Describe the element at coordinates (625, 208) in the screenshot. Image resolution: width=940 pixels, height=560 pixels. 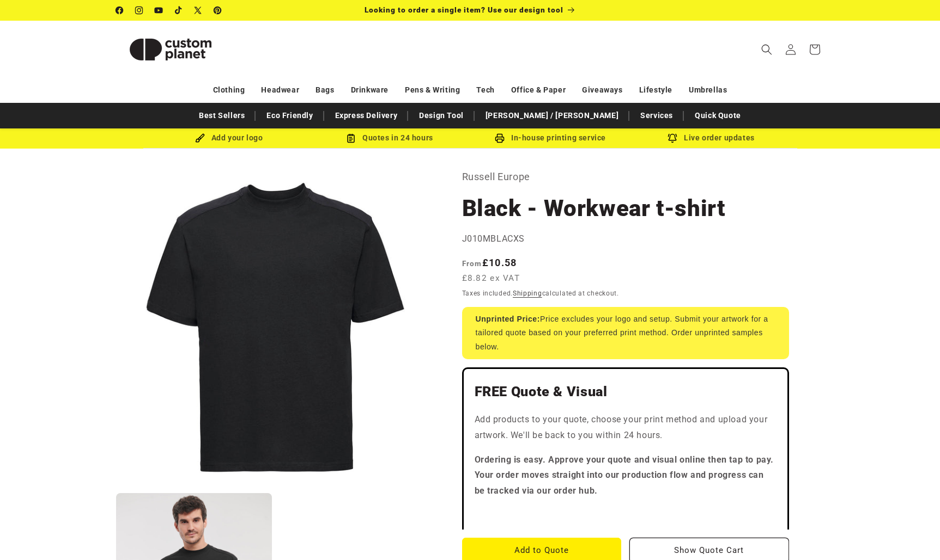
I see `h1: Black - Workwear t-shirt` at that location.